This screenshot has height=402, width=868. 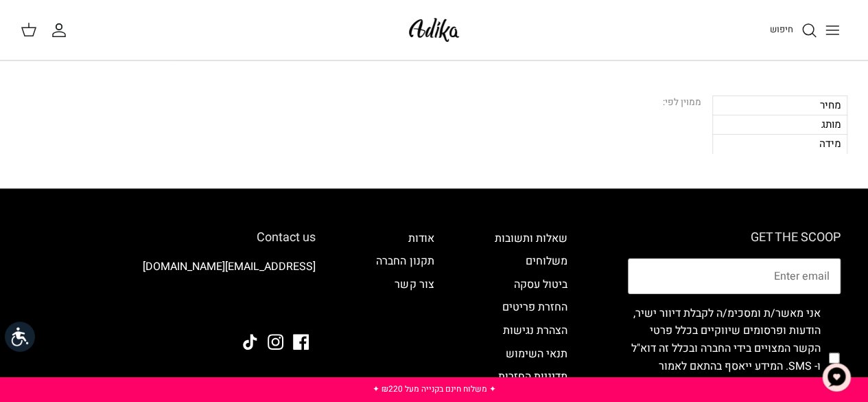 What do you see at coordinates (405, 261) in the screenshot?
I see `a: תקנון החברה` at bounding box center [405, 261].